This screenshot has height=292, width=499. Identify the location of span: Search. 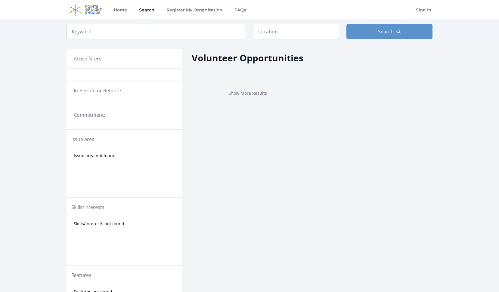
(386, 32).